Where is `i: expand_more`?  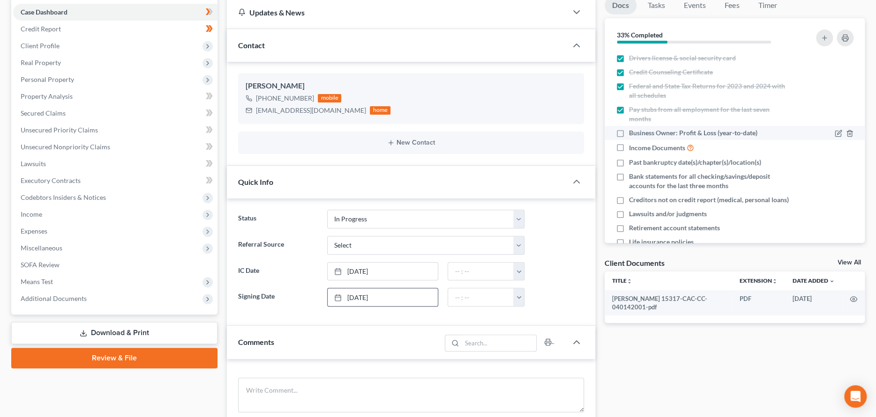
i: expand_more is located at coordinates (832, 282).